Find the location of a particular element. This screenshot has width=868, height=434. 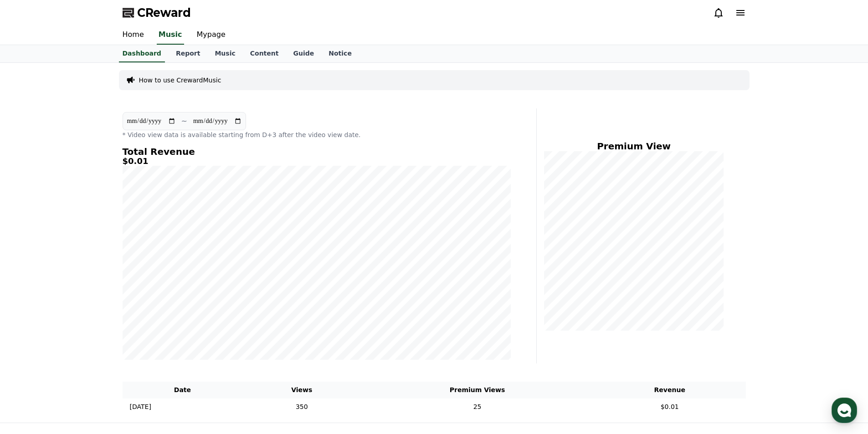

th: Date is located at coordinates (182, 390).